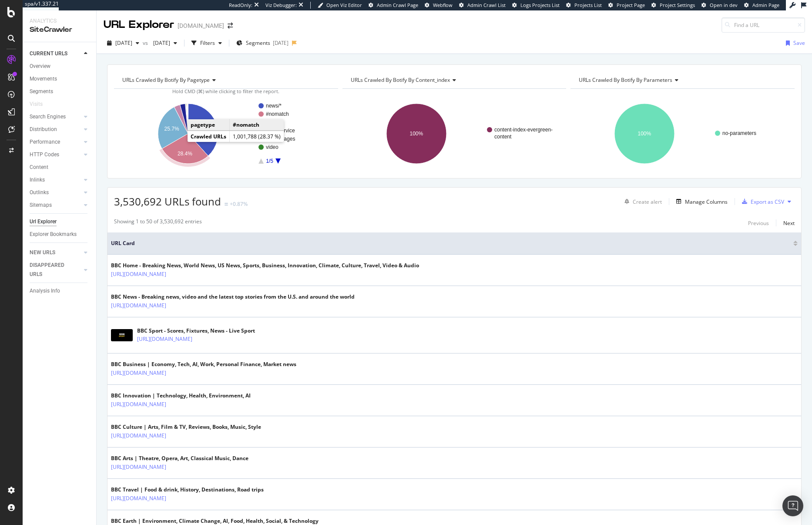 This screenshot has height=525, width=812. I want to click on img: main image, so click(122, 335).